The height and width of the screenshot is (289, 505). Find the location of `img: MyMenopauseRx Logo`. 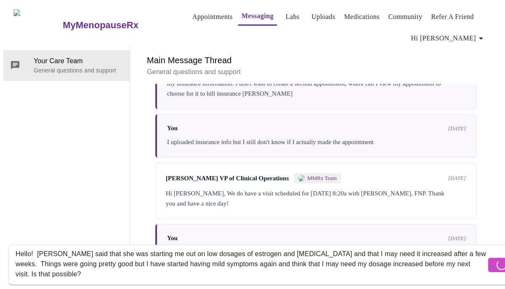

img: MyMenopauseRx Logo is located at coordinates (37, 25).